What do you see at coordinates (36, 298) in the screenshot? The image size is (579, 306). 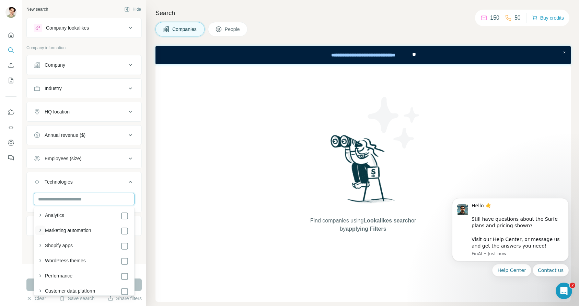 I see `button: Clear` at bounding box center [36, 298].